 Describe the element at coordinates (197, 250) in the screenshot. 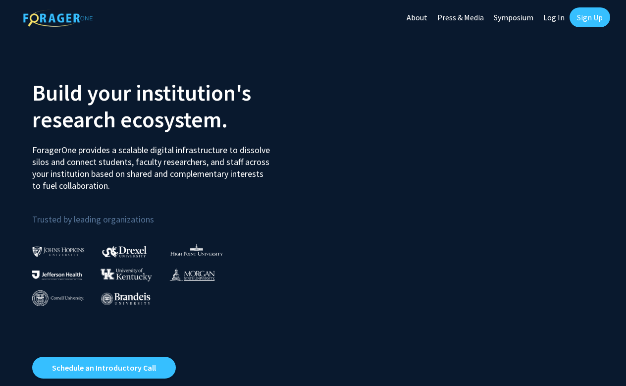

I see `img: High Point University` at that location.